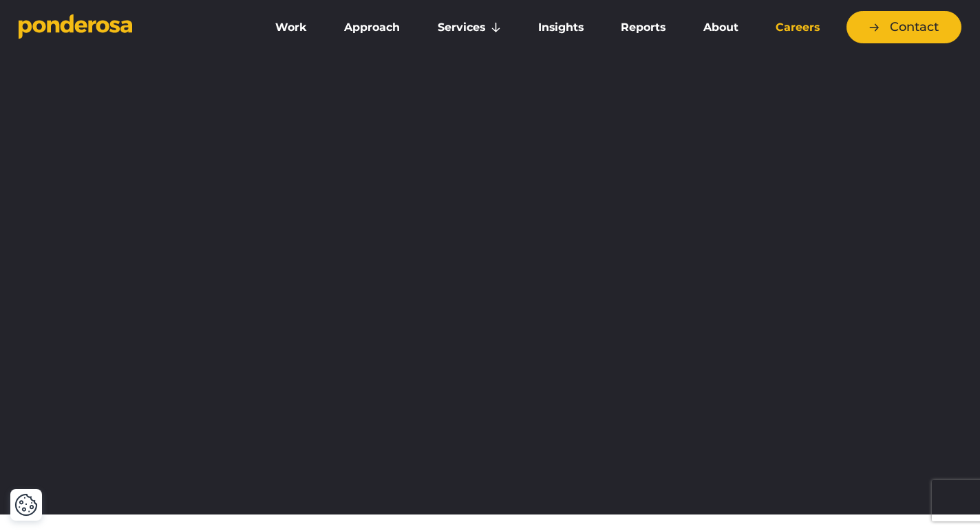 This screenshot has height=531, width=980. What do you see at coordinates (720, 28) in the screenshot?
I see `a: About` at bounding box center [720, 28].